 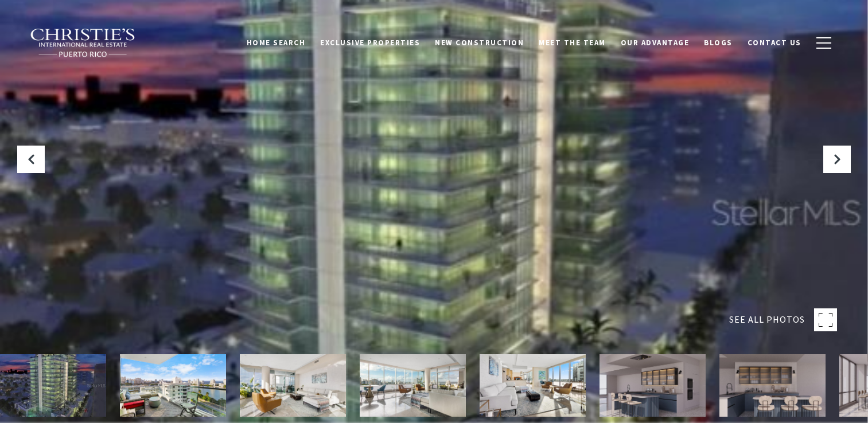 What do you see at coordinates (572, 42) in the screenshot?
I see `a: Meet the Team` at bounding box center [572, 42].